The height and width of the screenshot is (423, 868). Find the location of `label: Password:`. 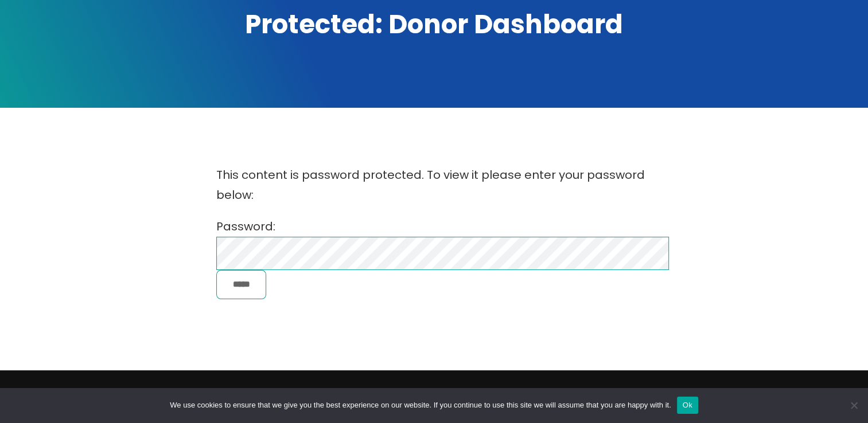

label: Password: is located at coordinates (443, 239).